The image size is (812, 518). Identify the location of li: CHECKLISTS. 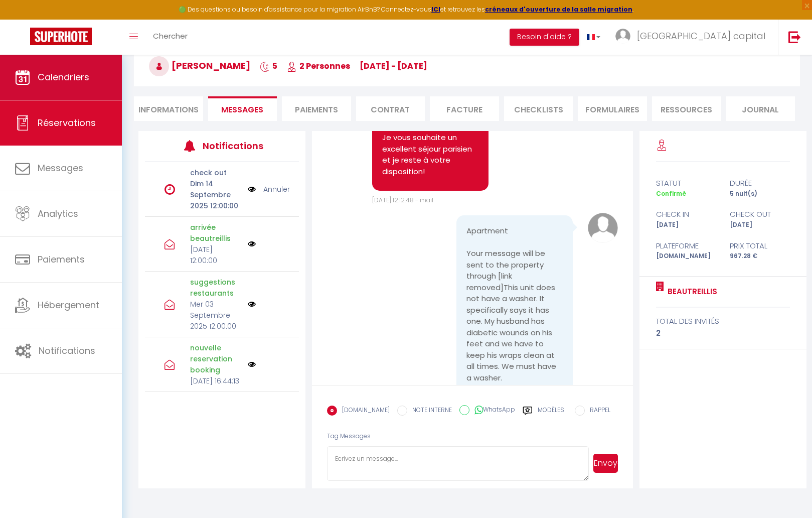
(538, 108).